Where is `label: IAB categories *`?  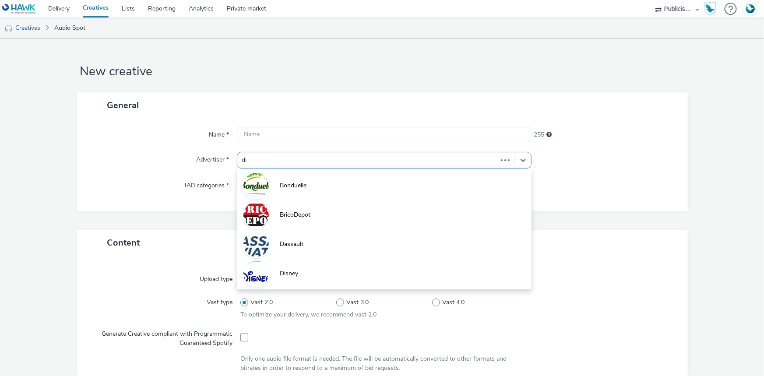 label: IAB categories * is located at coordinates (207, 184).